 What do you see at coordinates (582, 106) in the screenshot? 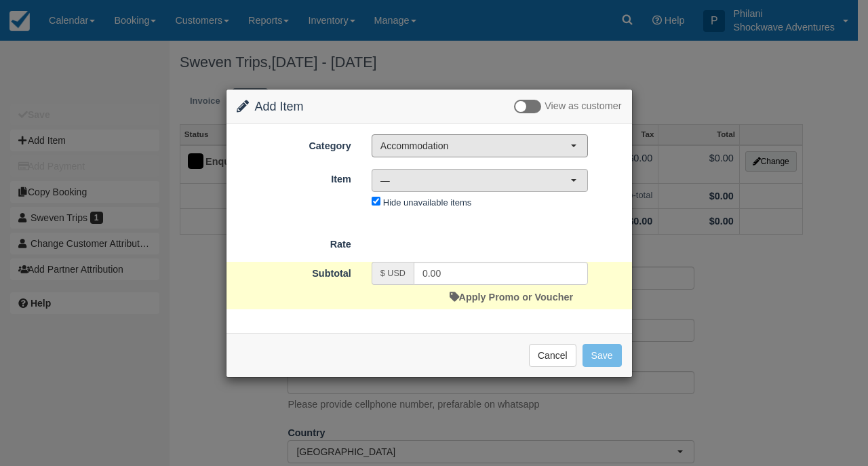
I see `span: View as customer` at bounding box center [582, 106].